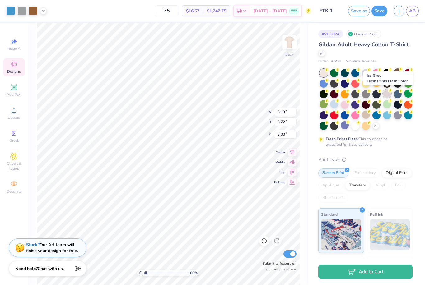 The width and height of the screenshot is (425, 285). Describe the element at coordinates (280, 182) in the screenshot. I see `span: Bottom` at that location.